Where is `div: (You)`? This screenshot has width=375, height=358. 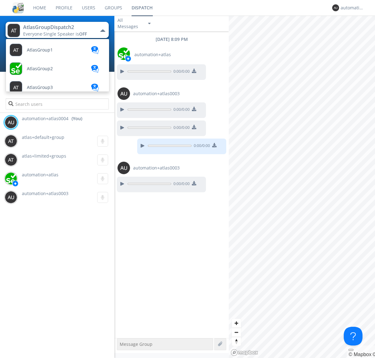 div: (You) is located at coordinates (77, 119).